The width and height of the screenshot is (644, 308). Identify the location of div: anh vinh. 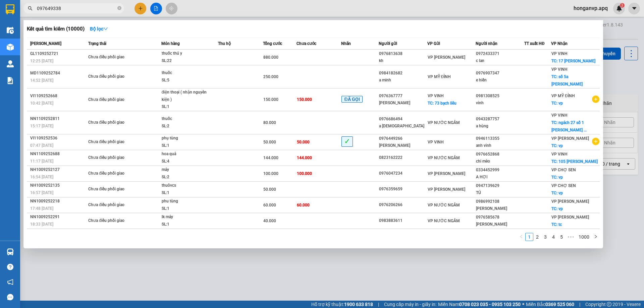
(499, 146).